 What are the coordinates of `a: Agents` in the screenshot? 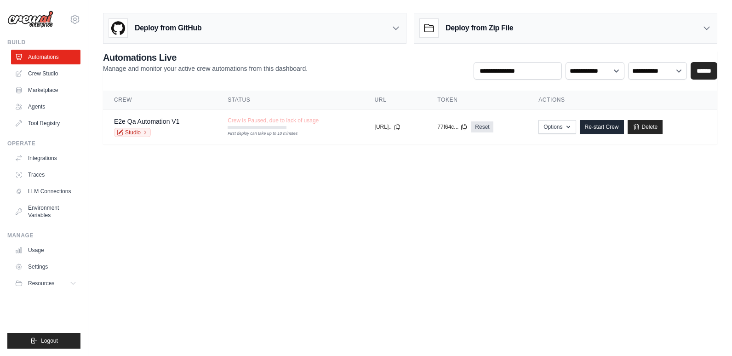 It's located at (46, 107).